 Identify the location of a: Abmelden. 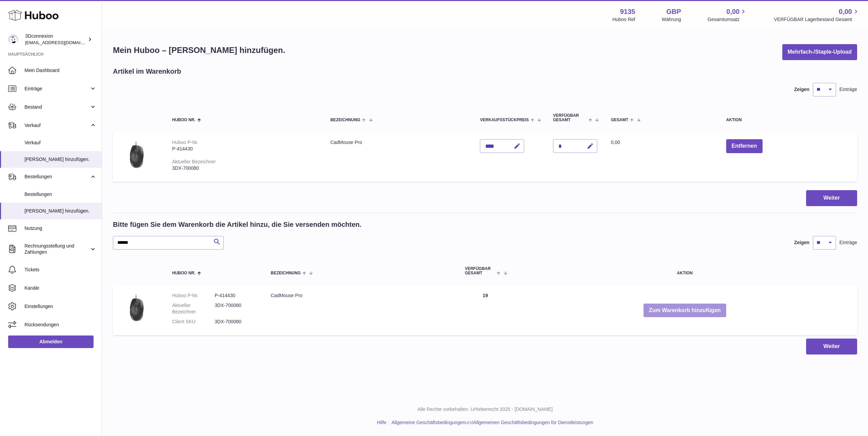
(50, 341).